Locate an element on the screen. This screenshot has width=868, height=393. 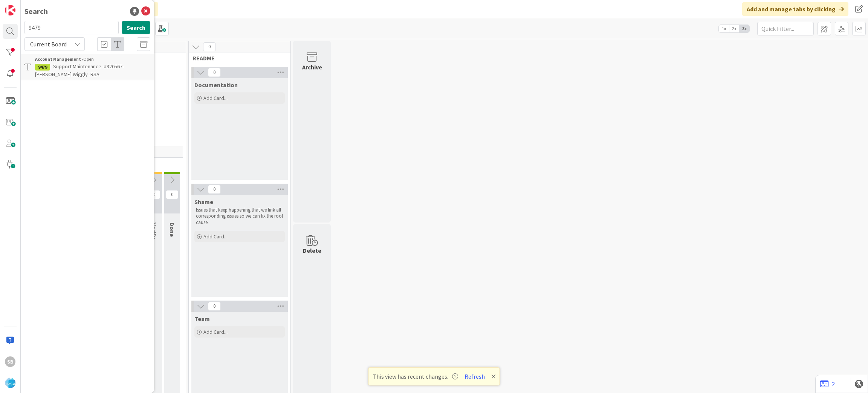
a: 2 is located at coordinates (827, 383).